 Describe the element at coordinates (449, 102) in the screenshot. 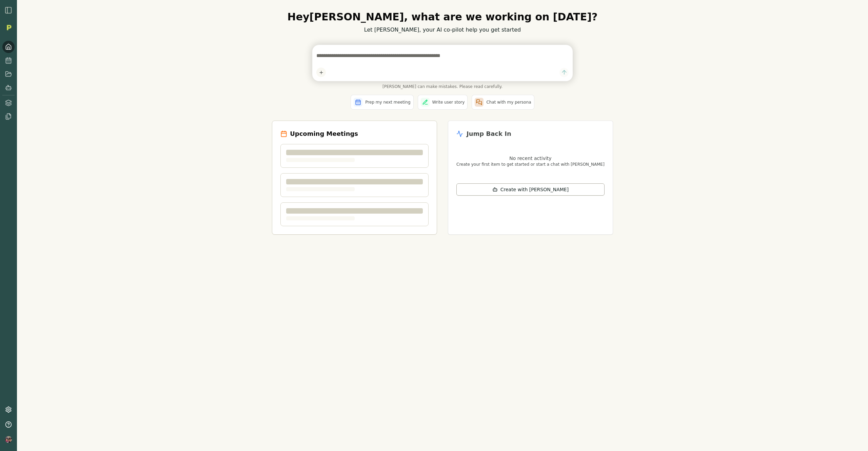

I see `span: Write user story` at that location.